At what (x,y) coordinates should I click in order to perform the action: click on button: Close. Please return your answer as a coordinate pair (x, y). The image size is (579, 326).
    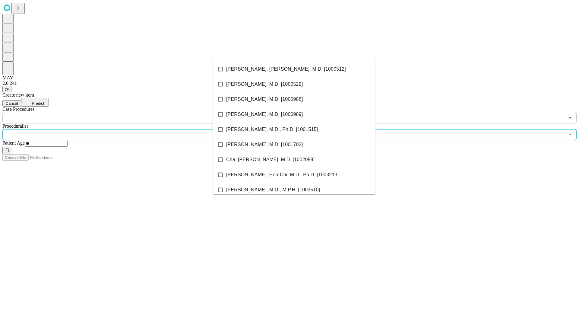
    Looking at the image, I should click on (571, 135).